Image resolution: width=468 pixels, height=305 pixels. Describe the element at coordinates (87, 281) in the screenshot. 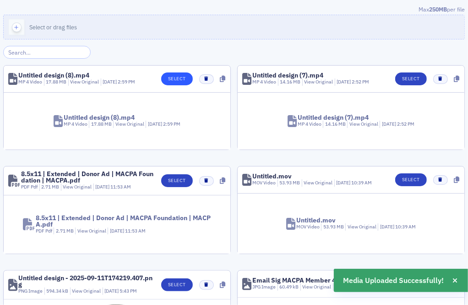

I see `div: Untitled design - 2025-09-11T174219.407.png` at that location.